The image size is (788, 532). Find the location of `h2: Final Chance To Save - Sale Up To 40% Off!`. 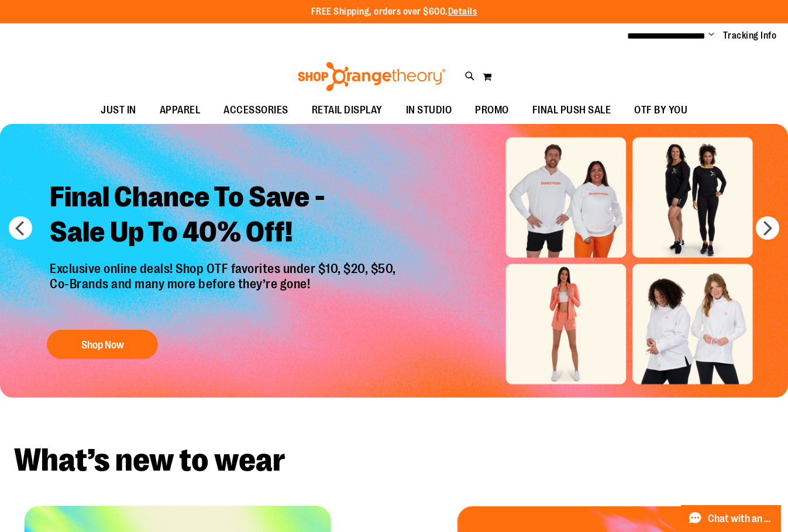

h2: Final Chance To Save - Sale Up To 40% Off! is located at coordinates (224, 216).